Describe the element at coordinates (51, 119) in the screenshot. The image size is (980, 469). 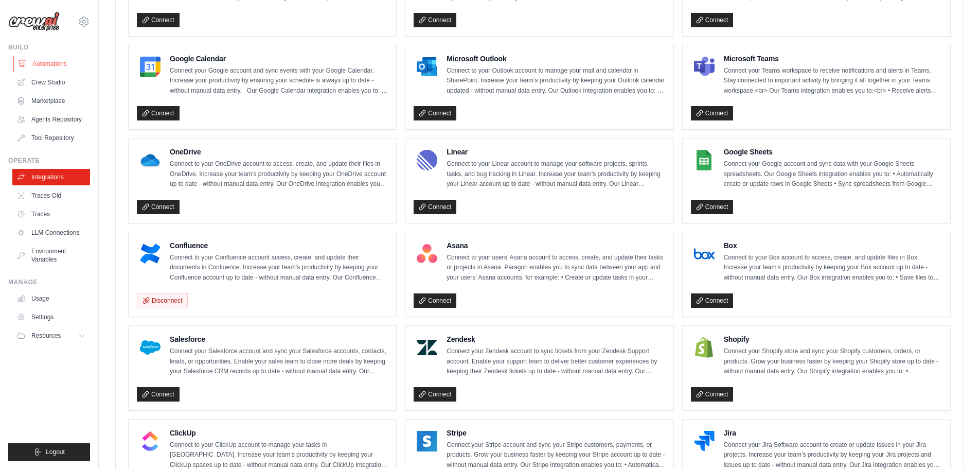
I see `a: Agents Repository` at that location.